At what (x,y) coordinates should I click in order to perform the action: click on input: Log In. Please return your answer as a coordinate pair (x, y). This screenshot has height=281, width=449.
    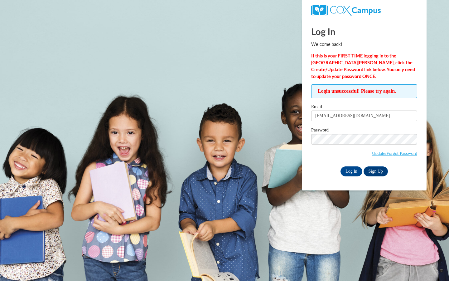
    Looking at the image, I should click on (352, 171).